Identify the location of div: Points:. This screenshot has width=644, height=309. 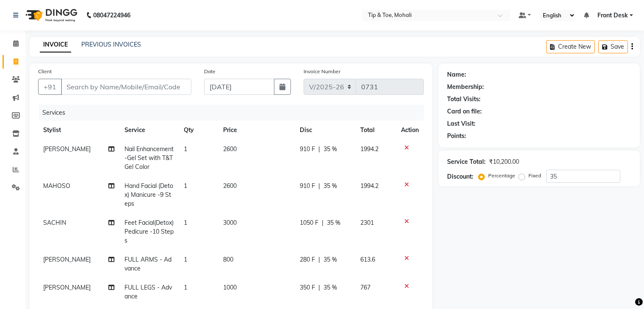
(457, 136).